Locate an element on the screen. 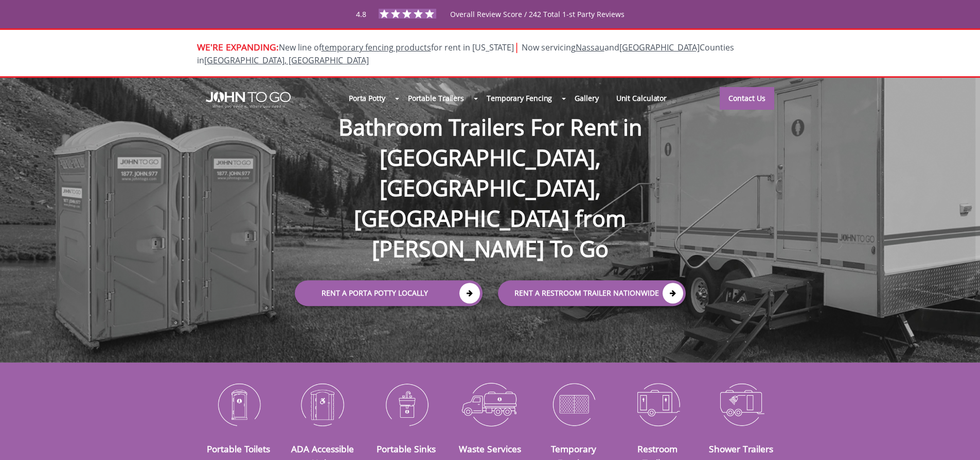  a: Rent a Porta Potty Locally is located at coordinates (388, 293).